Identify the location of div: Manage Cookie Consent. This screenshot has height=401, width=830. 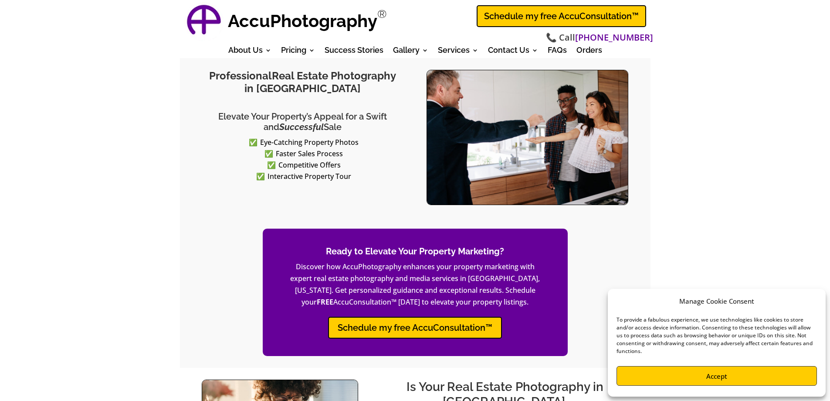
(717, 301).